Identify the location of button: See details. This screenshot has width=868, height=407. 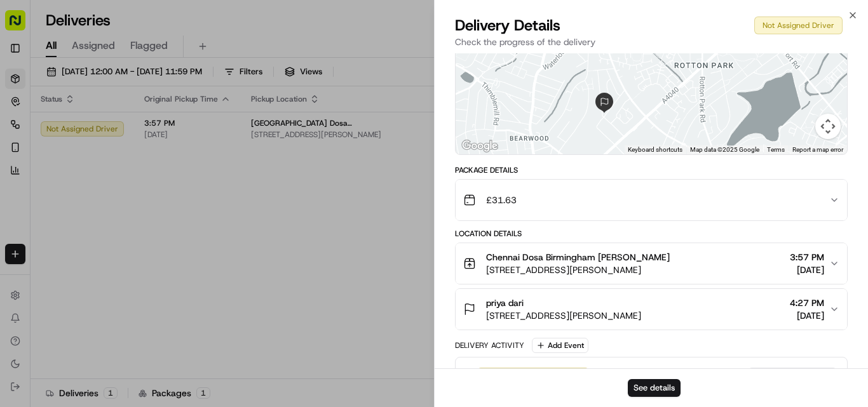
(654, 389).